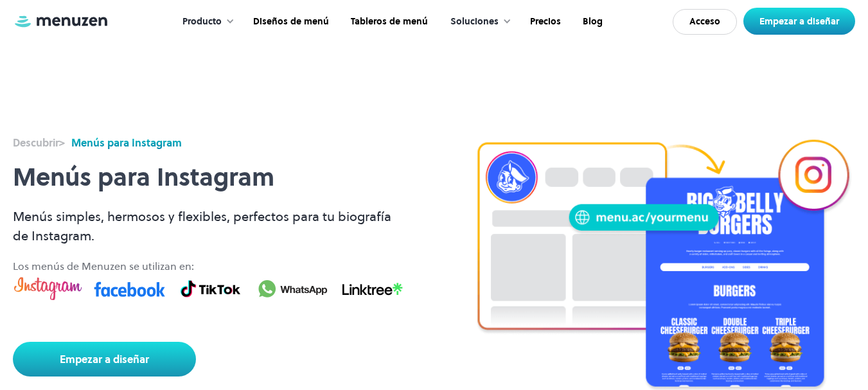 The width and height of the screenshot is (868, 390). What do you see at coordinates (205, 22) in the screenshot?
I see `div: Producto` at bounding box center [205, 22].